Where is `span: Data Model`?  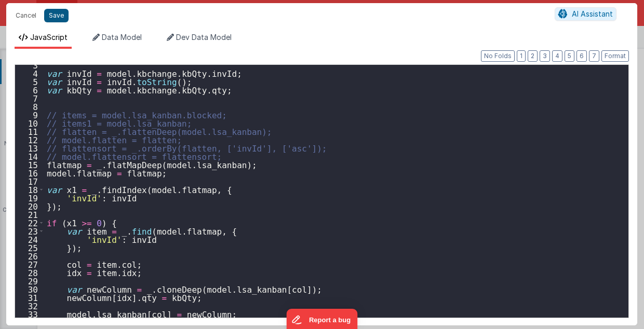 span: Data Model is located at coordinates (122, 37).